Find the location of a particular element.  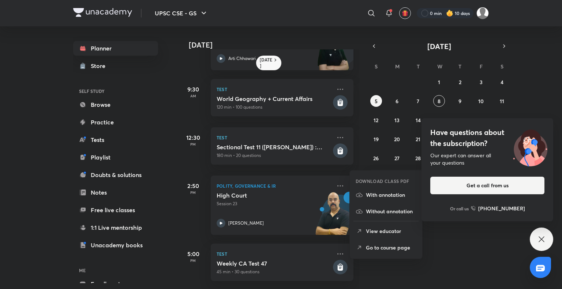

img: ttu_illustration_new.svg is located at coordinates (530, 147).